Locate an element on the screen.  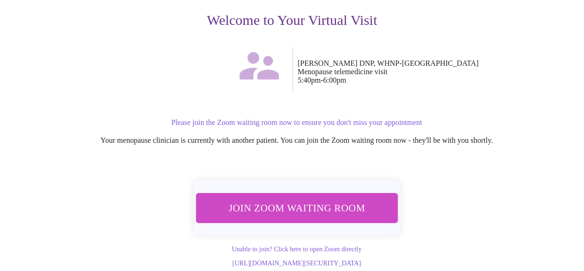
span: Join Zoom Waiting Room is located at coordinates (296, 208).